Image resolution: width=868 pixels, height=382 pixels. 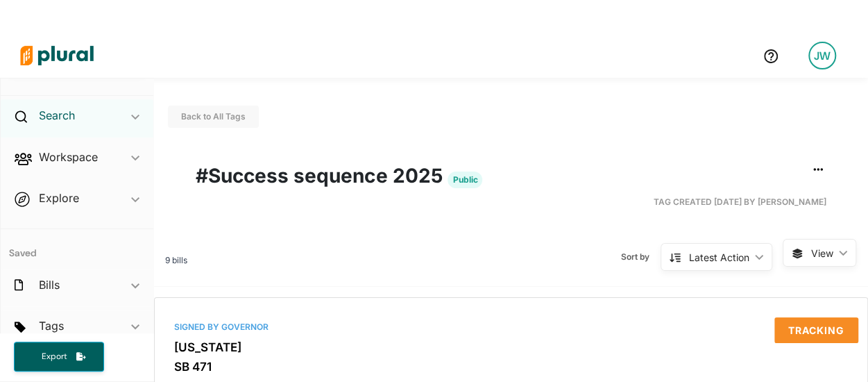 What do you see at coordinates (511, 327) in the screenshot?
I see `div: Signed by Governor` at bounding box center [511, 327].